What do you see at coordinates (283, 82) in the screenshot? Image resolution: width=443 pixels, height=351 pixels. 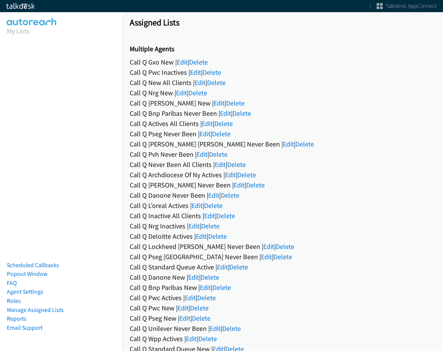 I see `div: Call Q New All Clients | |` at bounding box center [283, 82].